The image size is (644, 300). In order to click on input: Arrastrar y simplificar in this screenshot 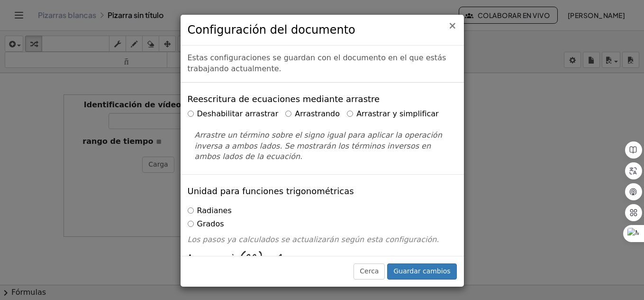, I will do `click(350, 113)`.